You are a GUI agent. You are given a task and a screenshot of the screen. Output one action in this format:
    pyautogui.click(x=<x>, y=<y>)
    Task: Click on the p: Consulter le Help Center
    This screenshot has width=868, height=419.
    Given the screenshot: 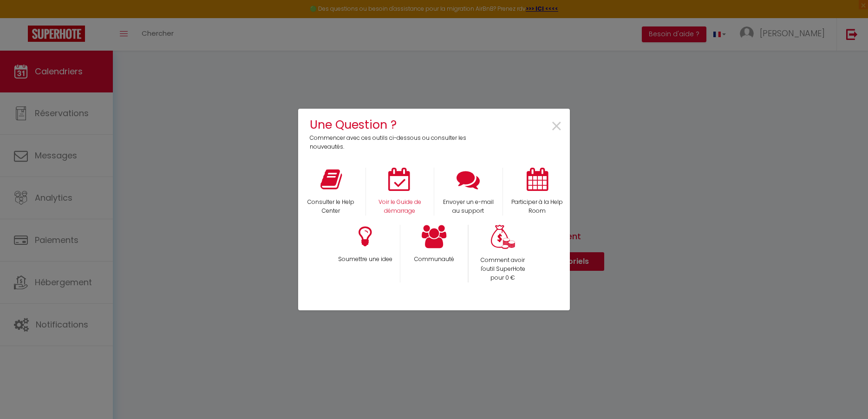 What is the action you would take?
    pyautogui.click(x=331, y=206)
    